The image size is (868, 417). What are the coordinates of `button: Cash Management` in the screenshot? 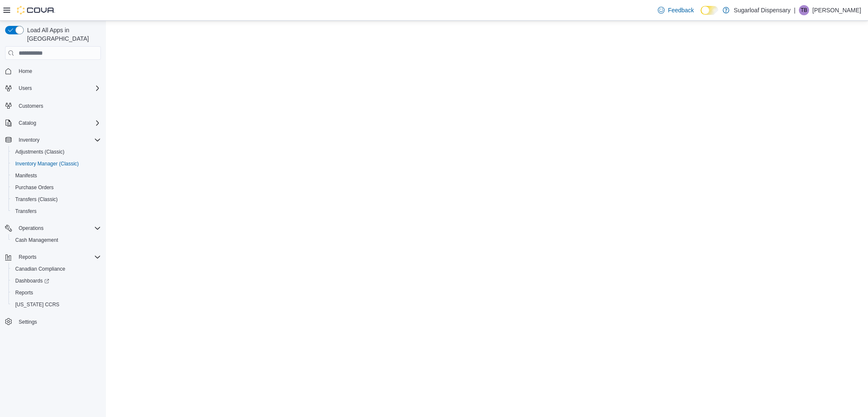 It's located at (56, 240).